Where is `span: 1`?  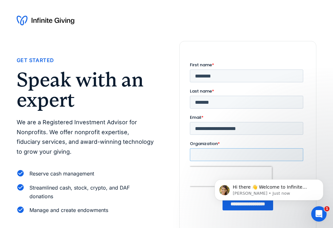
span: 1 is located at coordinates (327, 209).